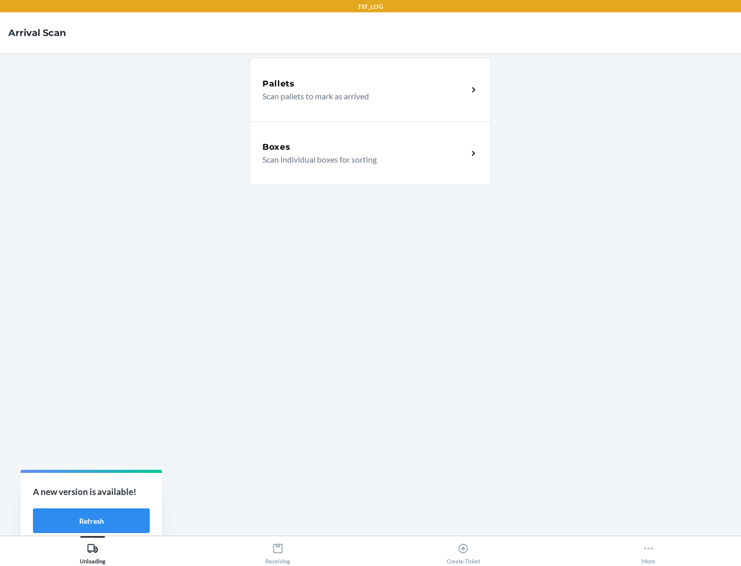 This screenshot has height=566, width=741. What do you see at coordinates (648, 550) in the screenshot?
I see `button: More` at bounding box center [648, 550].